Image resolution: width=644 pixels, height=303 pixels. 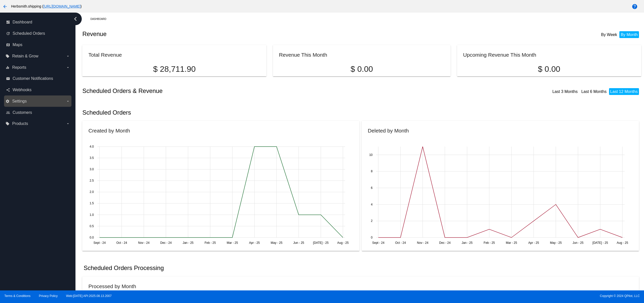 I want to click on span: Maps, so click(x=17, y=45).